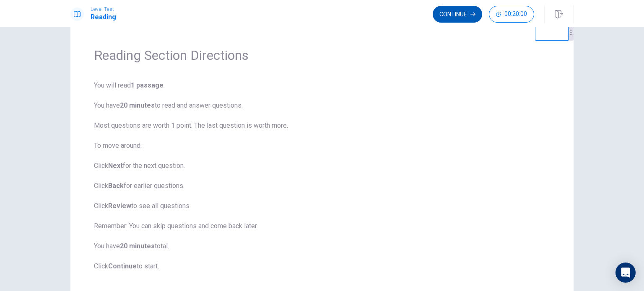 The height and width of the screenshot is (291, 644). I want to click on span: 00:20:00, so click(516, 14).